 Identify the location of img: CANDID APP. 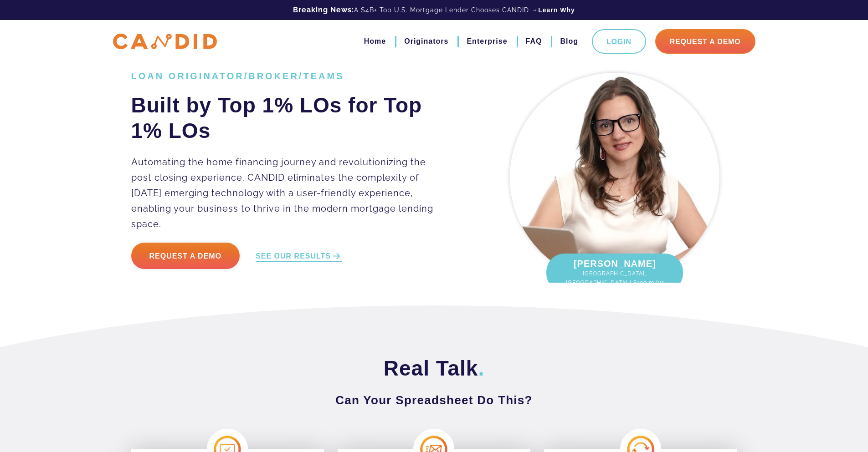
(165, 41).